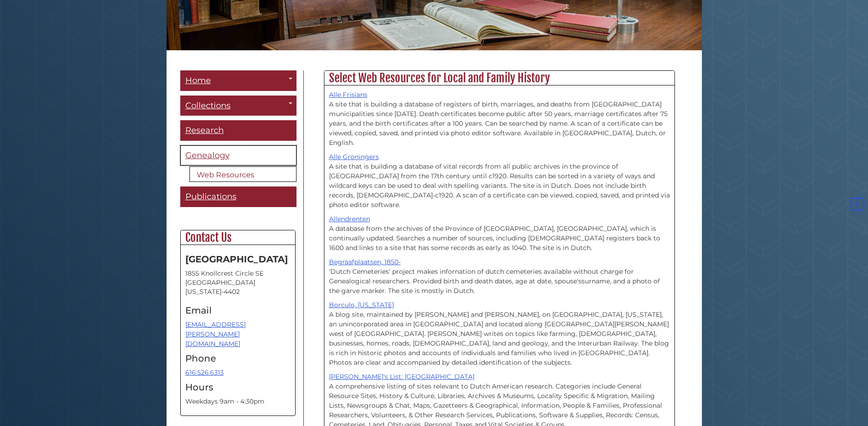 This screenshot has width=868, height=426. What do you see at coordinates (857, 204) in the screenshot?
I see `a: Back to Top` at bounding box center [857, 204].